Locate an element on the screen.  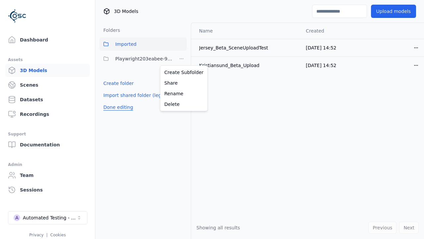
a: Delete is located at coordinates (184, 104).